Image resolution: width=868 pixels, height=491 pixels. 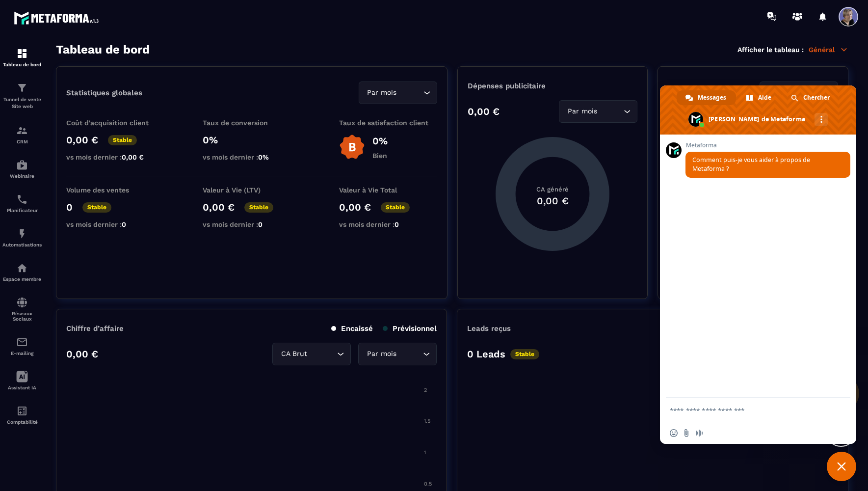 What do you see at coordinates (22, 245) in the screenshot?
I see `p: Automatisations` at bounding box center [22, 245].